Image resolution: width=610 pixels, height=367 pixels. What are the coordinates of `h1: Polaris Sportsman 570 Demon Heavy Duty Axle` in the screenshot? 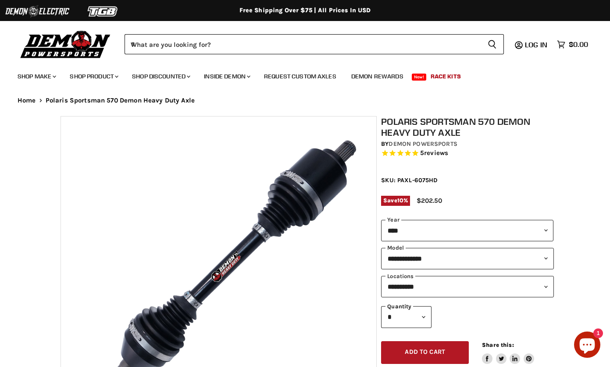 It's located at (467, 127).